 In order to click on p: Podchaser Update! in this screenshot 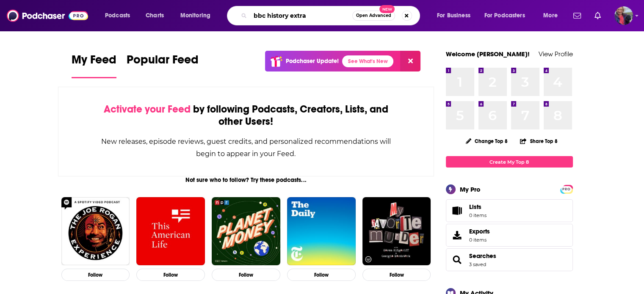, I will do `click(312, 61)`.